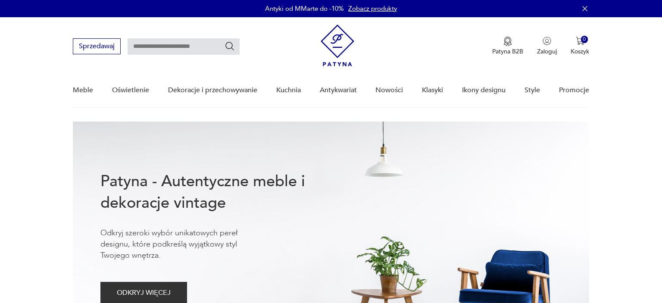 The image size is (662, 303). Describe the element at coordinates (288, 90) in the screenshot. I see `a: Kuchnia` at that location.